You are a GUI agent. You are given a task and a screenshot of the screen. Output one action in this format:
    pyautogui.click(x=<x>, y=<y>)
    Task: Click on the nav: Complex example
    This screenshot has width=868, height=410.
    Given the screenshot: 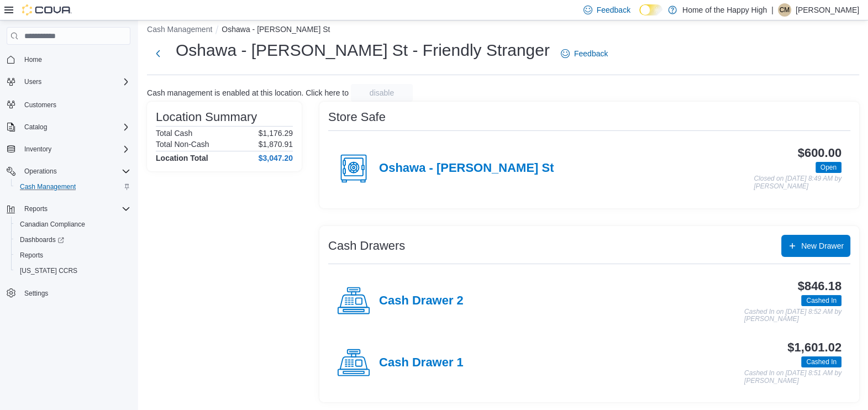 What is the action you would take?
    pyautogui.click(x=69, y=189)
    